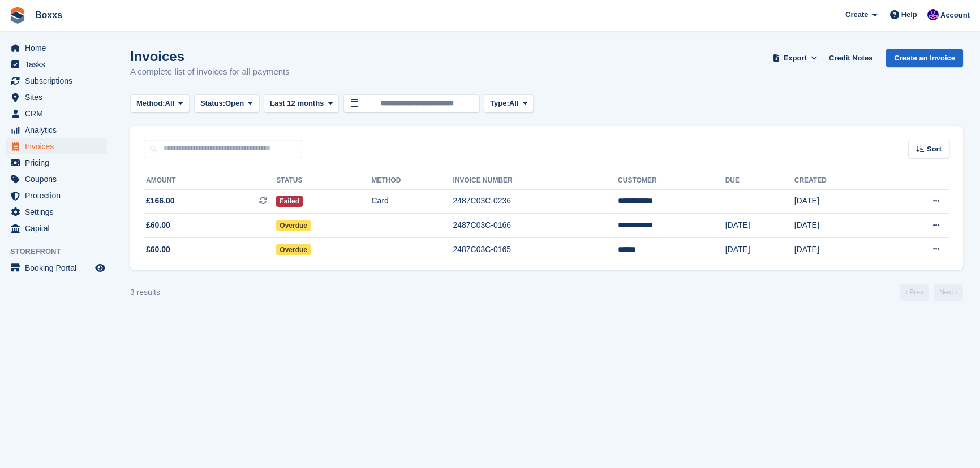  Describe the element at coordinates (324, 181) in the screenshot. I see `th: Status` at that location.